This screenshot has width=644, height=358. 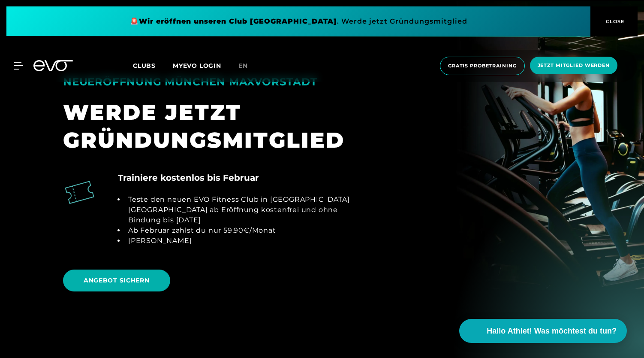 I want to click on button: Hallo Athlet! Was möchtest du tun?, so click(x=543, y=331).